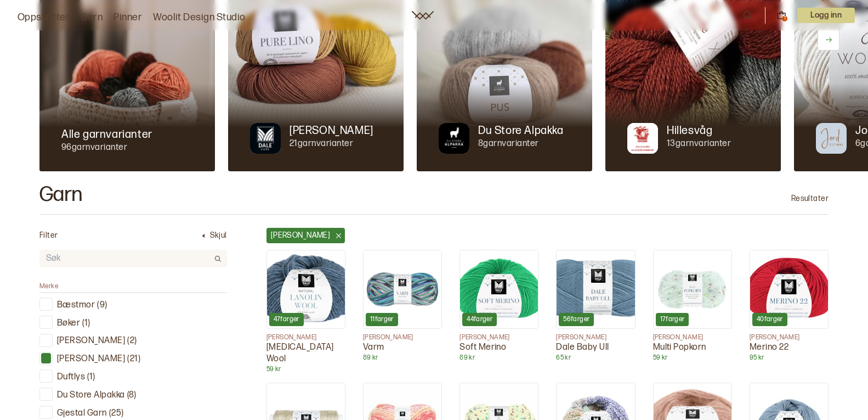 This screenshot has height=420, width=868. Describe the element at coordinates (789, 289) in the screenshot. I see `img: Merino 22` at that location.